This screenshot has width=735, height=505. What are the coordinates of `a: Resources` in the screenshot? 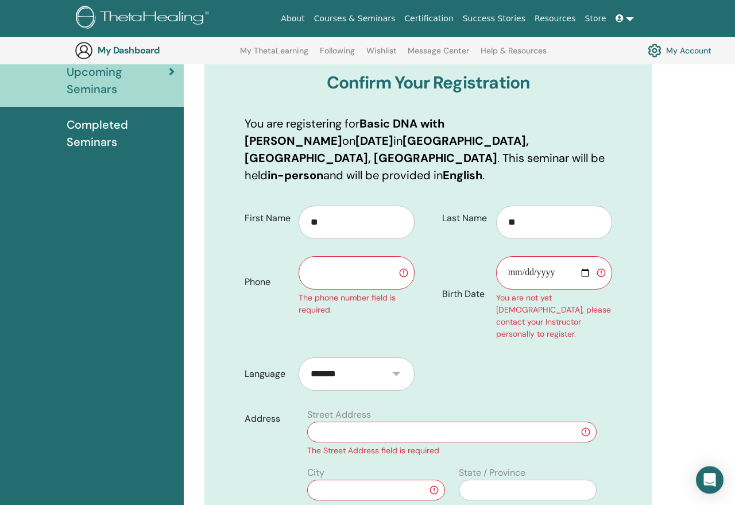 It's located at (556, 18).